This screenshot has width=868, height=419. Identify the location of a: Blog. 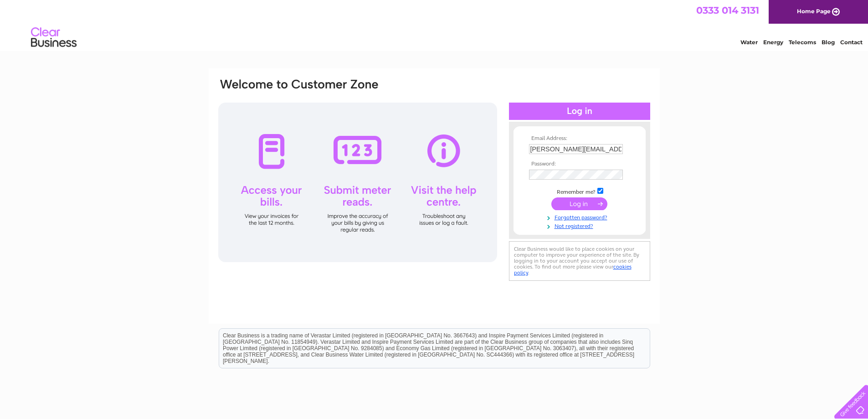
(827, 42).